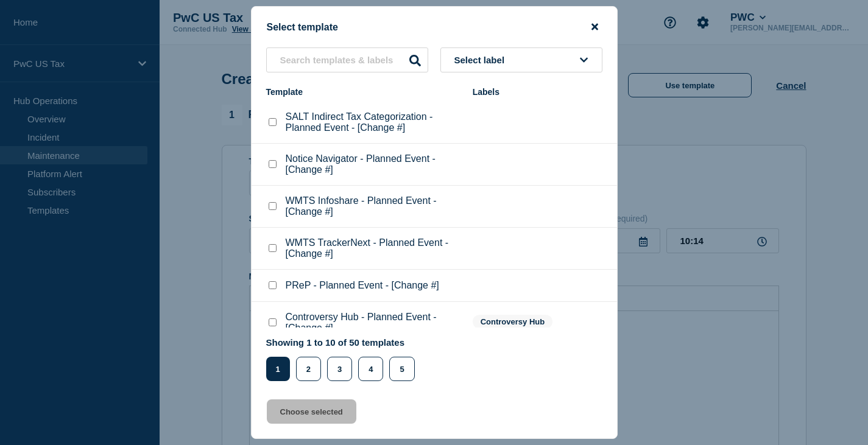 Image resolution: width=868 pixels, height=445 pixels. I want to click on p: SALT Indirect Tax Categorization - Planned Event - [Change #], so click(373, 122).